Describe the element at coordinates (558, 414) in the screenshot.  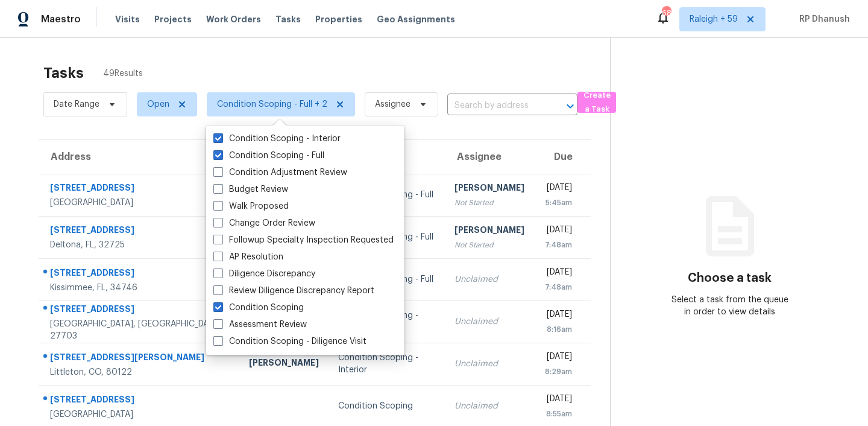
I see `div: 8:55am` at that location.